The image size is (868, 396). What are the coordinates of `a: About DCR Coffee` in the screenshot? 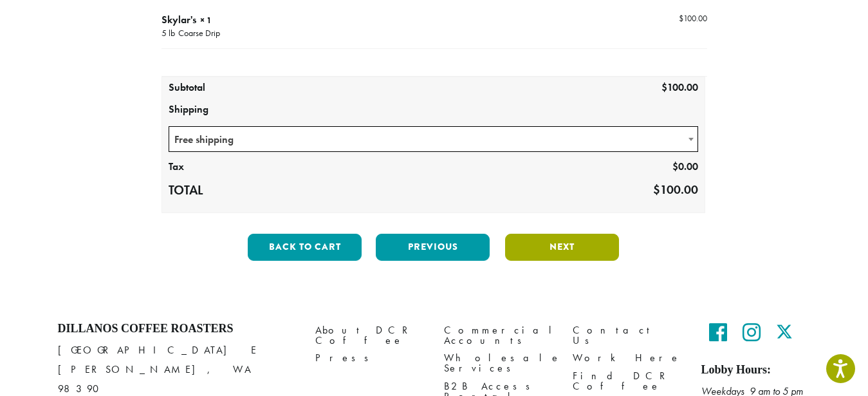 It's located at (370, 335).